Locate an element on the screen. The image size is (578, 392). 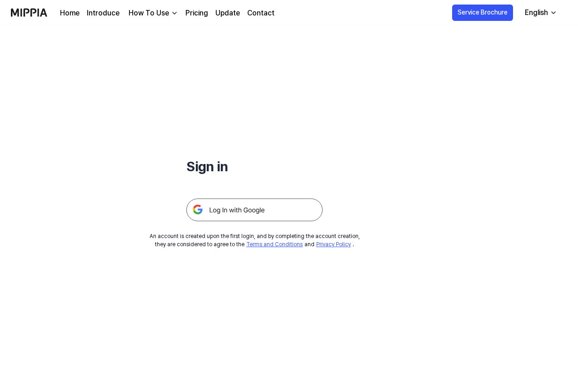
button: How To Use is located at coordinates (153, 13).